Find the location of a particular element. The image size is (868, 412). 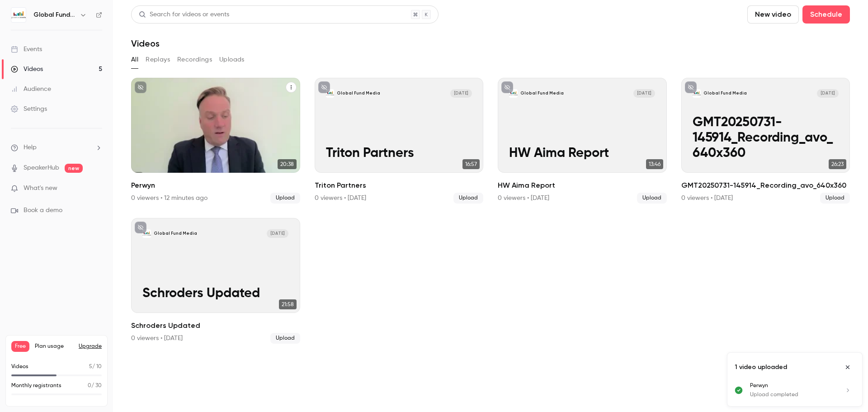

button: Replays is located at coordinates (157, 60).